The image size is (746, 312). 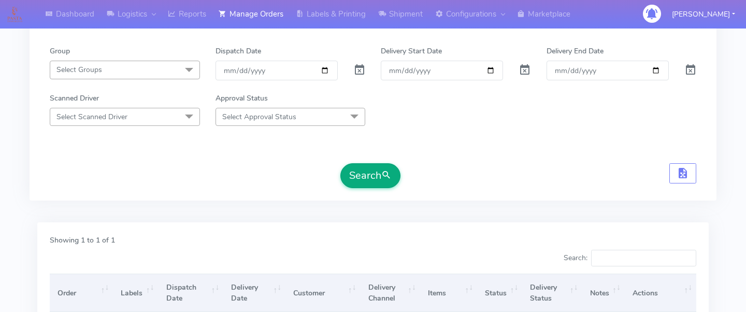 I want to click on label: Delivery Start Date, so click(x=411, y=51).